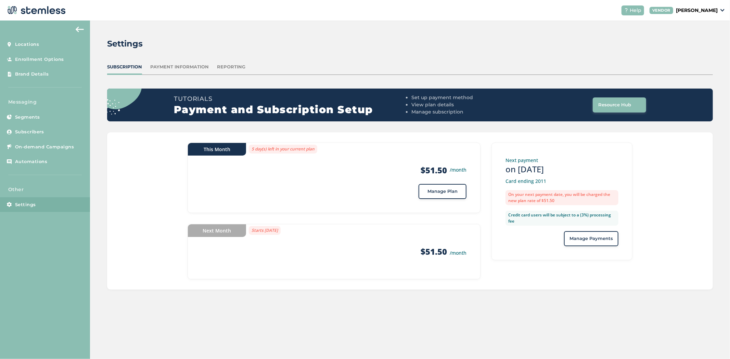 The image size is (730, 359). What do you see at coordinates (562, 198) in the screenshot?
I see `label: On your next payment date, you will be charged the new plan rate of $51.50` at bounding box center [562, 198].